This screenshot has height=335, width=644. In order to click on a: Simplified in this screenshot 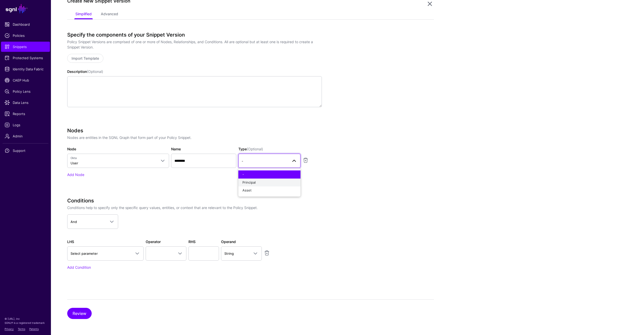, I will do `click(83, 14)`.